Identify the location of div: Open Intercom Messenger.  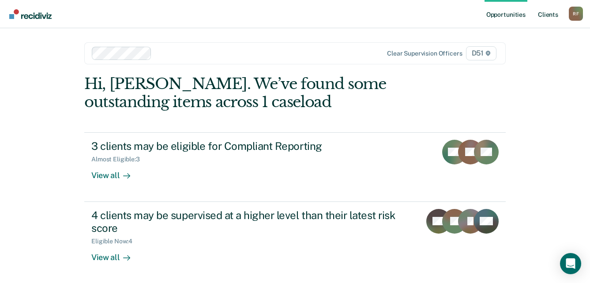
(571, 264).